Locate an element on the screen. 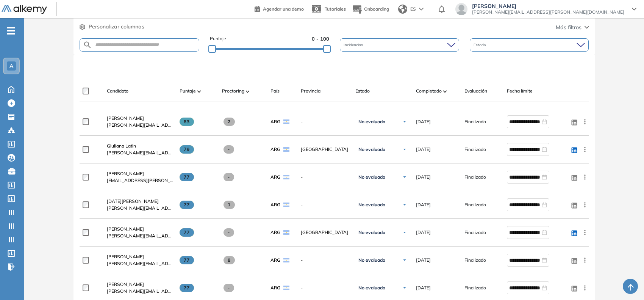 The image size is (644, 300). span: Personalizar columnas is located at coordinates (116, 26).